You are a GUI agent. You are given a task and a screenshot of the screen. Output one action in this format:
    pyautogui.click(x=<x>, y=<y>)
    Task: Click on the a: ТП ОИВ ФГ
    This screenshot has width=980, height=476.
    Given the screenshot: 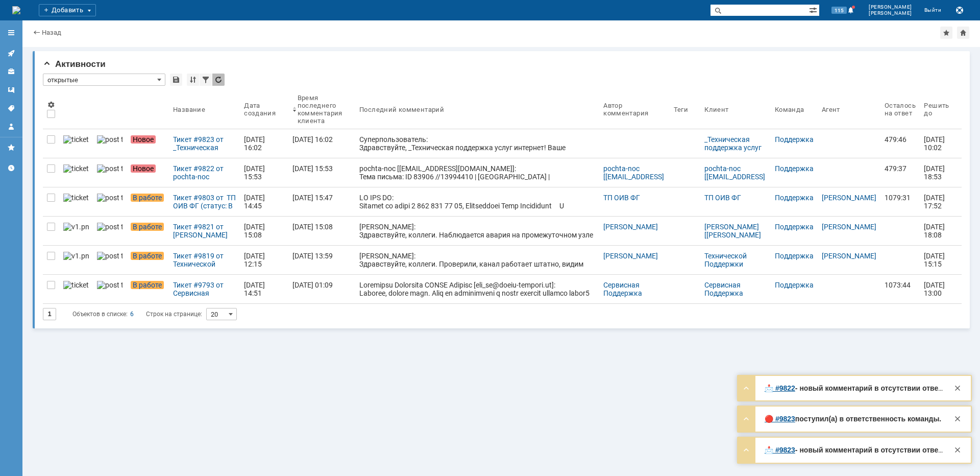 What is the action you would take?
    pyautogui.click(x=723, y=197)
    